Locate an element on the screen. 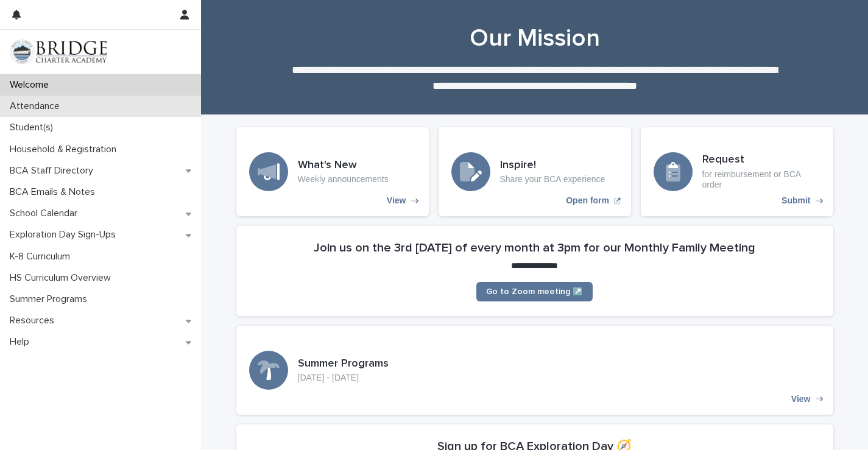  p: Help is located at coordinates (22, 342).